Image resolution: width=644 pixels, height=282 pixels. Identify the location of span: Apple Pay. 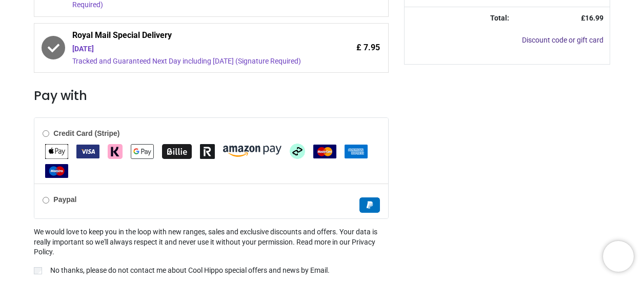
(56, 151).